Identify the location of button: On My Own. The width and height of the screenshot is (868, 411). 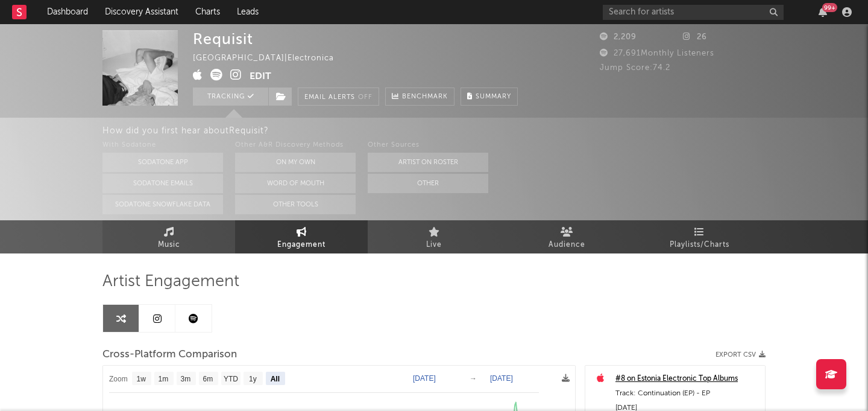
(296, 163).